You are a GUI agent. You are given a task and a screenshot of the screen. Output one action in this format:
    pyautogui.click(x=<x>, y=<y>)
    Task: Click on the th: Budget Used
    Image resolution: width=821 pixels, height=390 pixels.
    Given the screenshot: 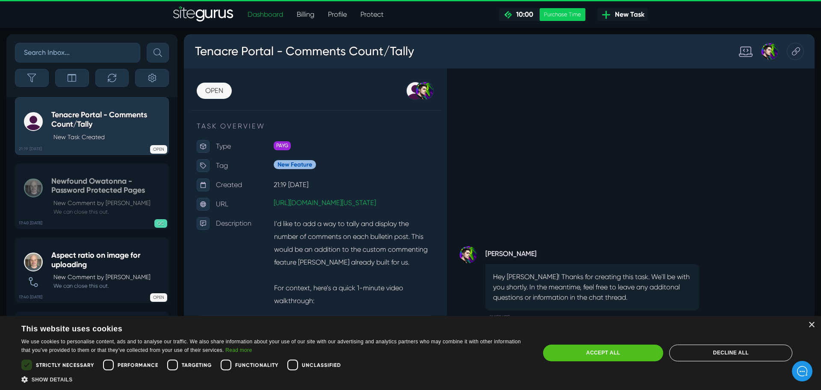 What is the action you would take?
    pyautogui.click(x=121, y=295)
    